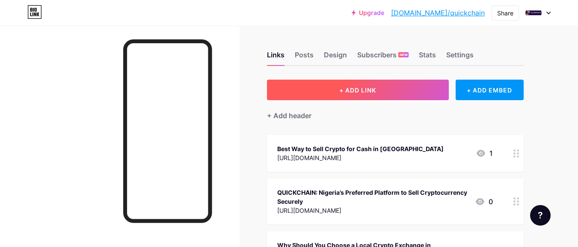  I want to click on div: Links, so click(276, 57).